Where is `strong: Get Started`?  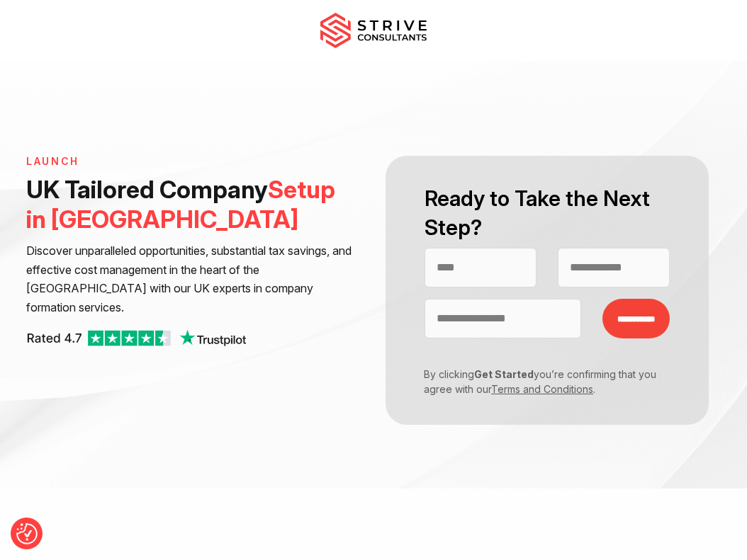 strong: Get Started is located at coordinates (504, 374).